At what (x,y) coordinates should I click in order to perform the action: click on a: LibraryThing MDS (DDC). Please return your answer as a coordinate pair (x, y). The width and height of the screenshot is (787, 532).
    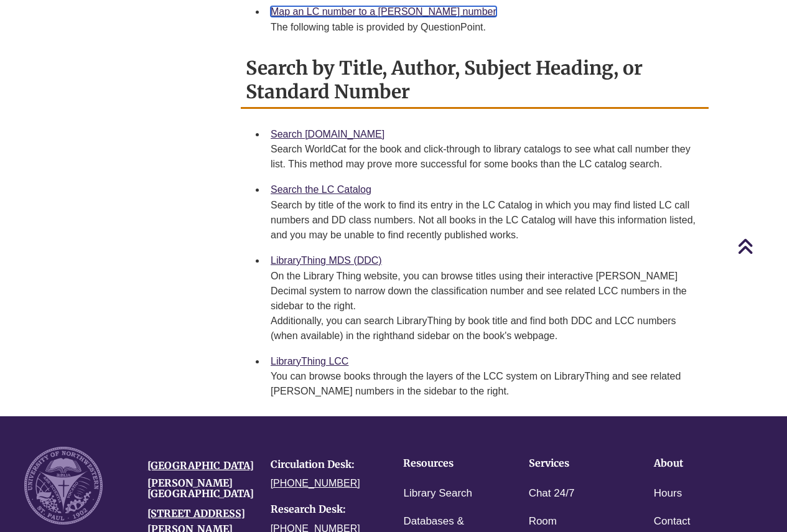
    Looking at the image, I should click on (326, 260).